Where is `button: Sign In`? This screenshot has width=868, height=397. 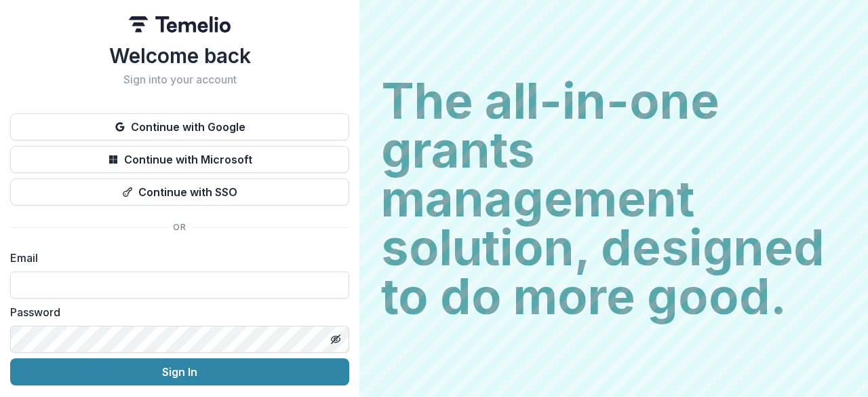
button: Sign In is located at coordinates (179, 372).